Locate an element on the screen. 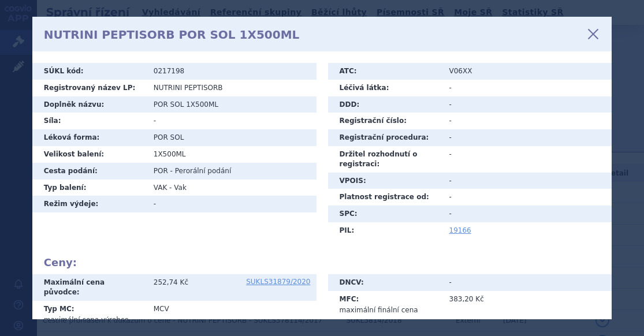  span: 252,74 Kč is located at coordinates (171, 283).